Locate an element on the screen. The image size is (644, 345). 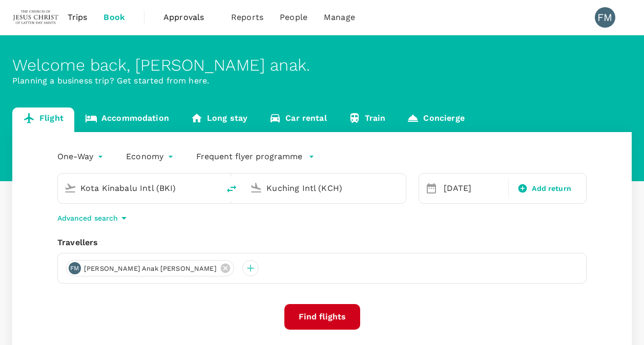
a: Concierge is located at coordinates (435, 120).